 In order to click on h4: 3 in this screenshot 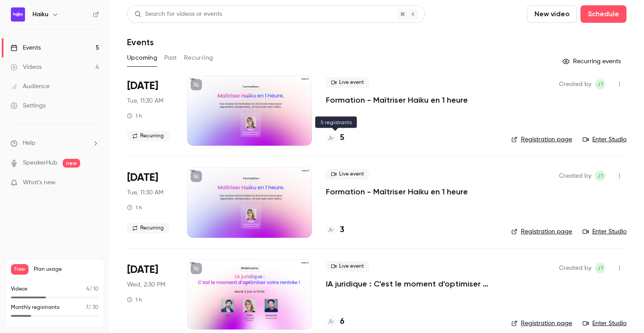, I will do `click(342, 230)`.